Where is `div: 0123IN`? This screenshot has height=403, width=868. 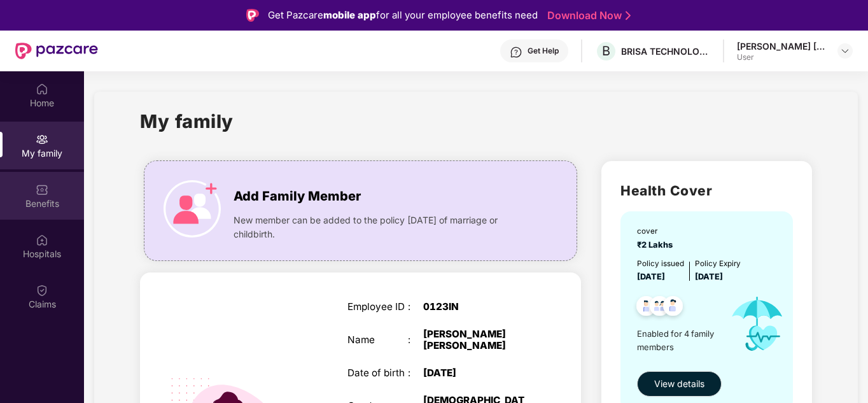 div: 0123IN is located at coordinates (476, 307).